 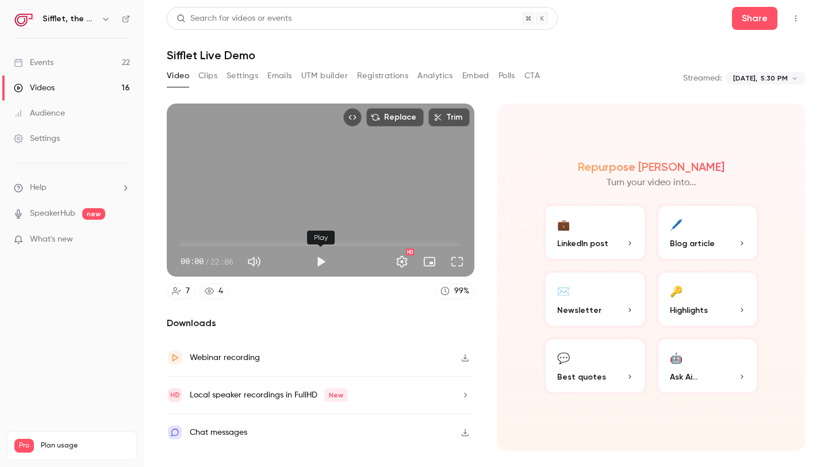 I want to click on span: 00:00, so click(x=192, y=261).